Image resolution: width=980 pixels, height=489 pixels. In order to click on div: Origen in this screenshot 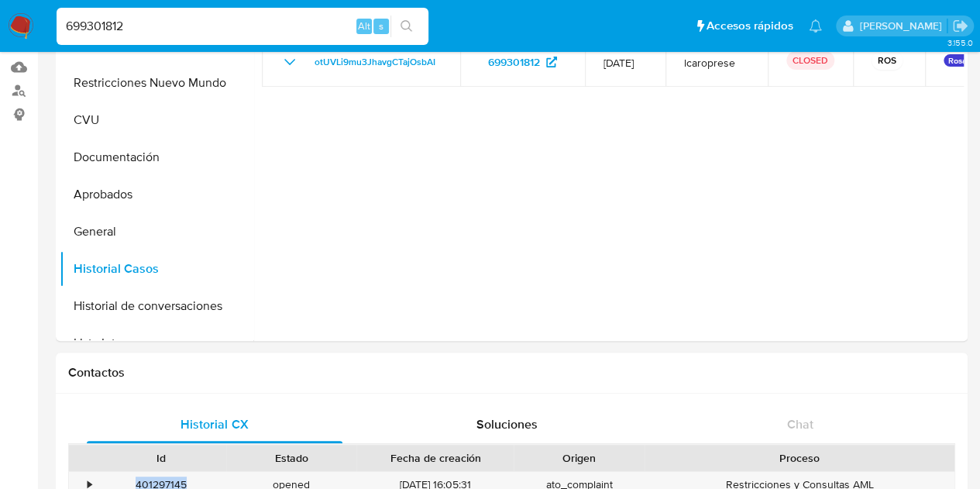, I will do `click(579, 458)`.